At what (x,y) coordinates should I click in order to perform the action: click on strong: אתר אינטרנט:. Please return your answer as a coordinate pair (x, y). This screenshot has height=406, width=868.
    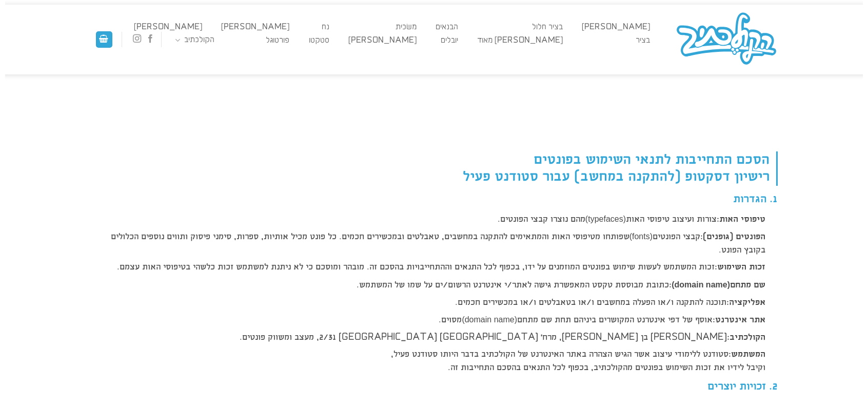
    Looking at the image, I should click on (739, 320).